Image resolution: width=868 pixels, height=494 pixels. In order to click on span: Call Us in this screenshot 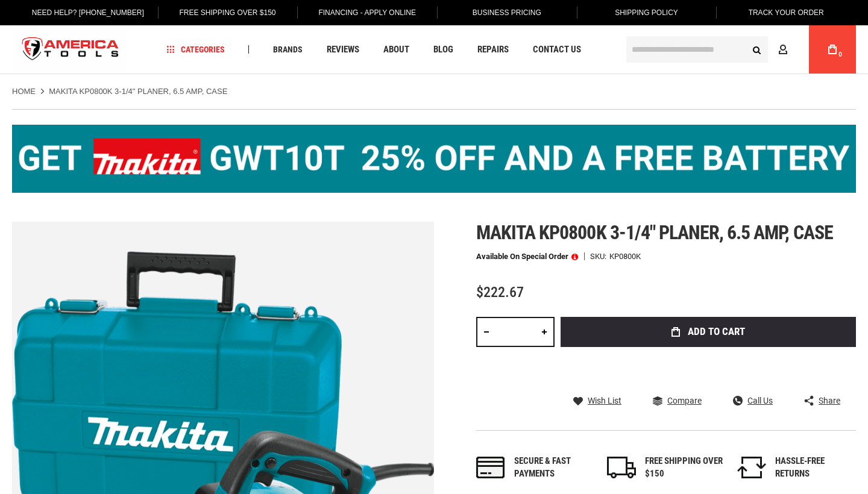, I will do `click(760, 401)`.